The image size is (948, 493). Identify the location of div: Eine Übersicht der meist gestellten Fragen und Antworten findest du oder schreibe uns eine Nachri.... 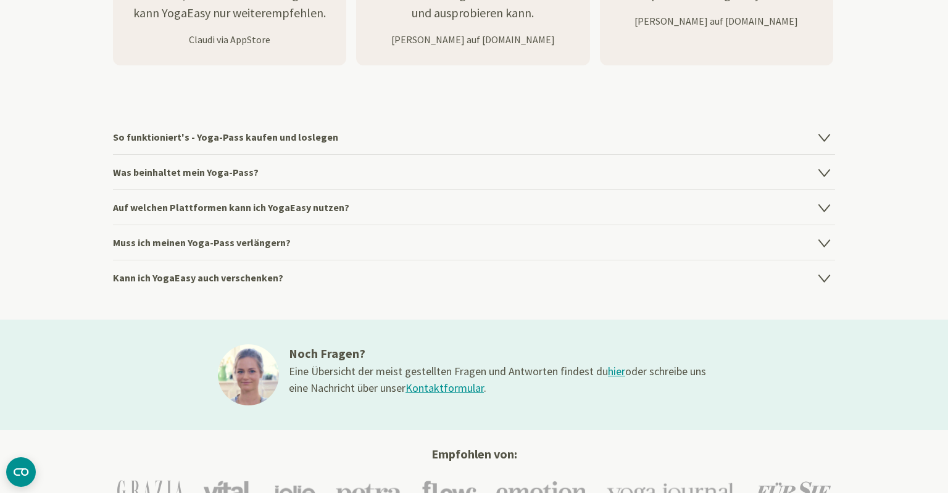
(499, 379).